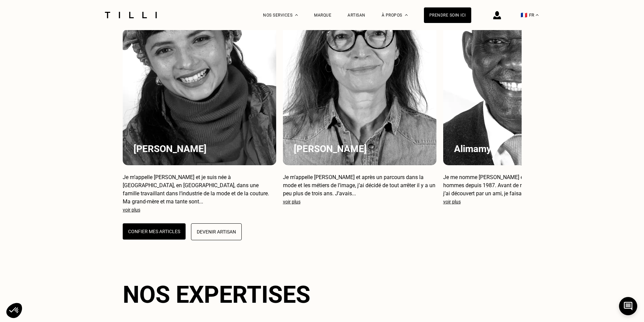 The width and height of the screenshot is (644, 322). What do you see at coordinates (356, 15) in the screenshot?
I see `div: Artisan` at bounding box center [356, 15].